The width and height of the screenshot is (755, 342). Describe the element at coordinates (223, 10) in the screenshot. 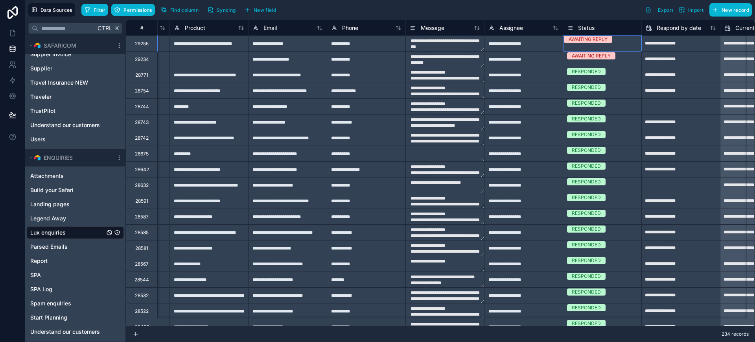

I see `a: Syncing` at that location.